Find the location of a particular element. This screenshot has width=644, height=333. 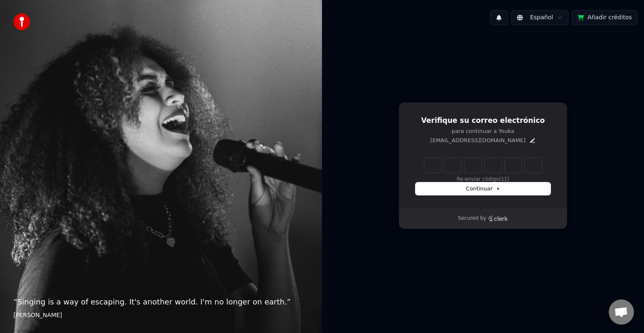

p: “ Singing is a way of escaping. It's another world. I'm no longer on earth. ” is located at coordinates (161, 302).